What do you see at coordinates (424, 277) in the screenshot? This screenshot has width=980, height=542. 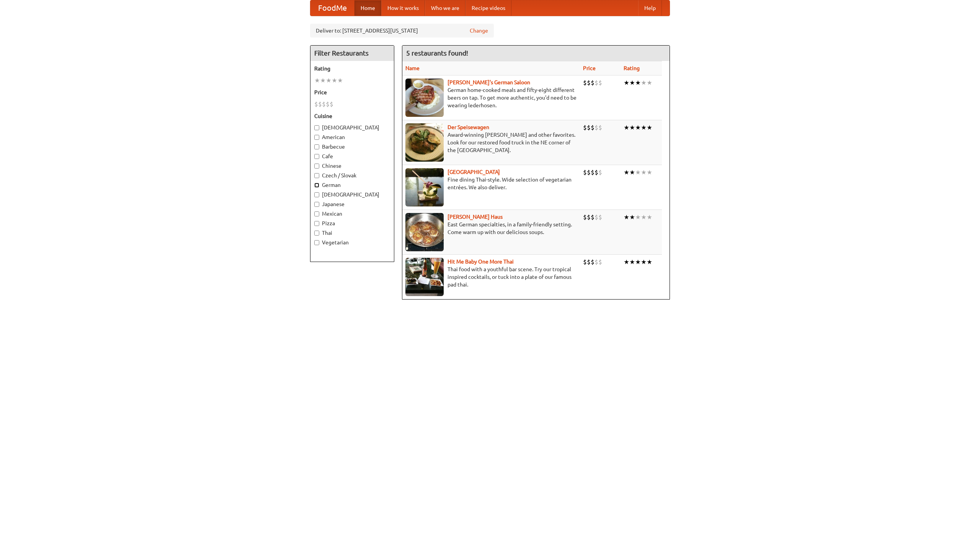 I see `img: babythai.jpg` at bounding box center [424, 277].